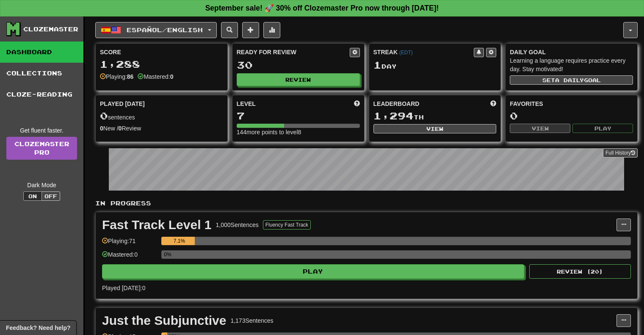 The image size is (644, 335). I want to click on span: Level, so click(246, 104).